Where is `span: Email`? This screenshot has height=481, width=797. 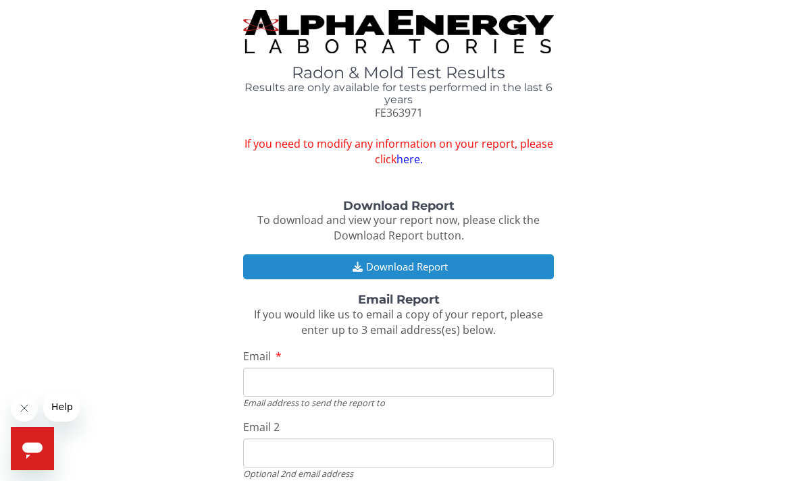 span: Email is located at coordinates (257, 356).